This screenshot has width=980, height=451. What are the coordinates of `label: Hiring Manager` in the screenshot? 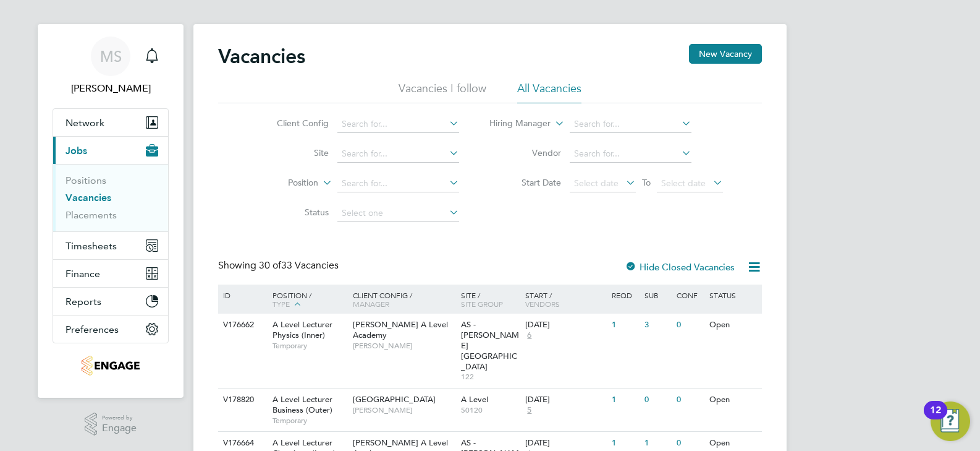 It's located at (515, 123).